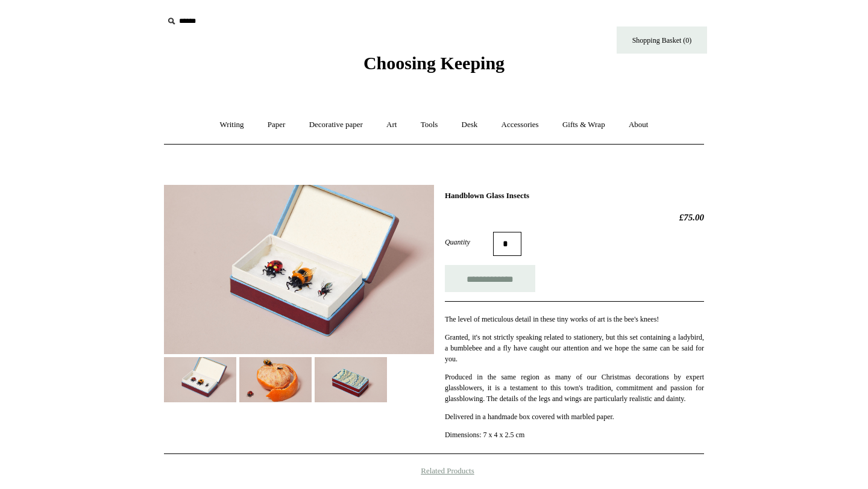 The width and height of the screenshot is (868, 489). I want to click on a: Writing, so click(232, 125).